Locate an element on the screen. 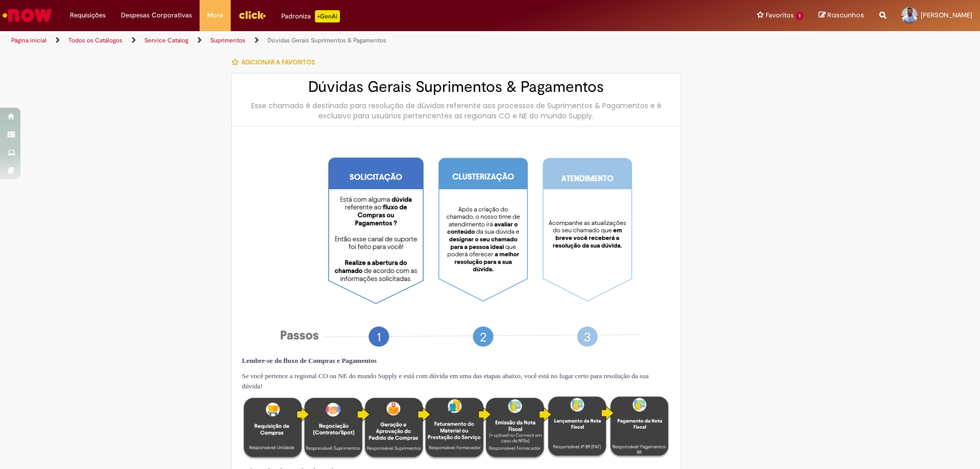 The height and width of the screenshot is (469, 980). ul: Trilhas de página is located at coordinates (327, 40).